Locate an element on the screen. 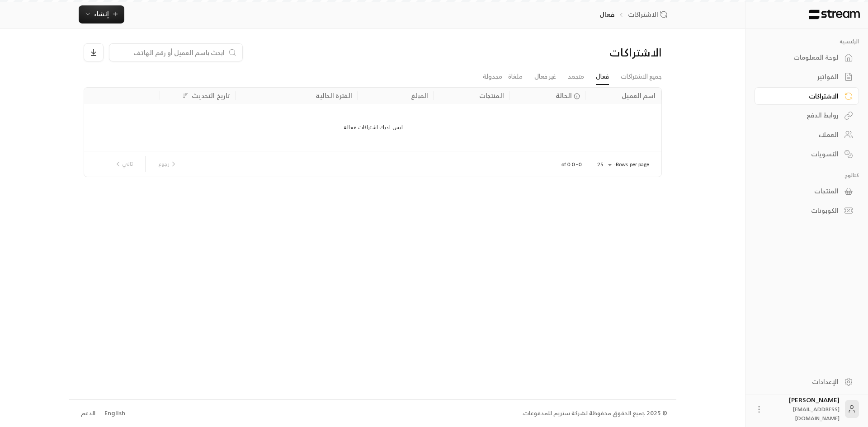 This screenshot has width=868, height=427. a: المنتجات is located at coordinates (807, 191).